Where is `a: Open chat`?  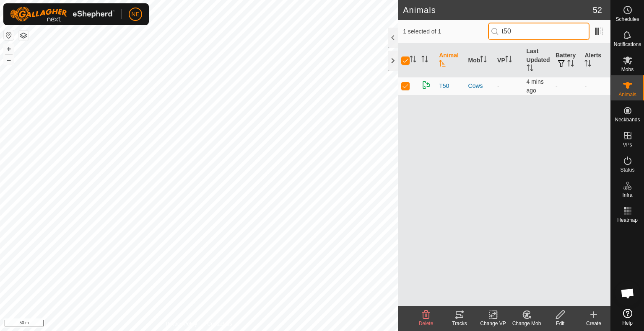
a: Open chat is located at coordinates (628, 294).